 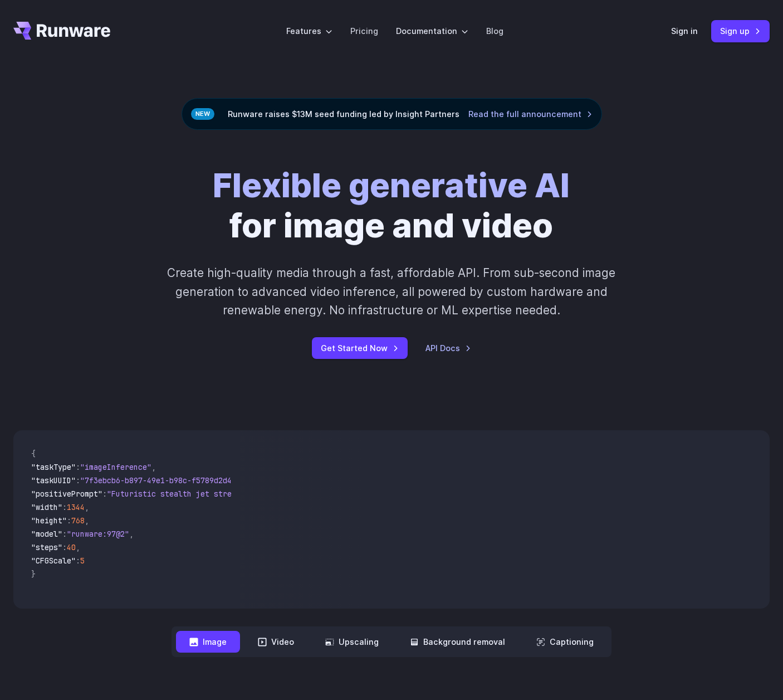 I want to click on span: "7f3ebcb6-b897-49e1-b98c-f5789d2d40d7", so click(x=165, y=480).